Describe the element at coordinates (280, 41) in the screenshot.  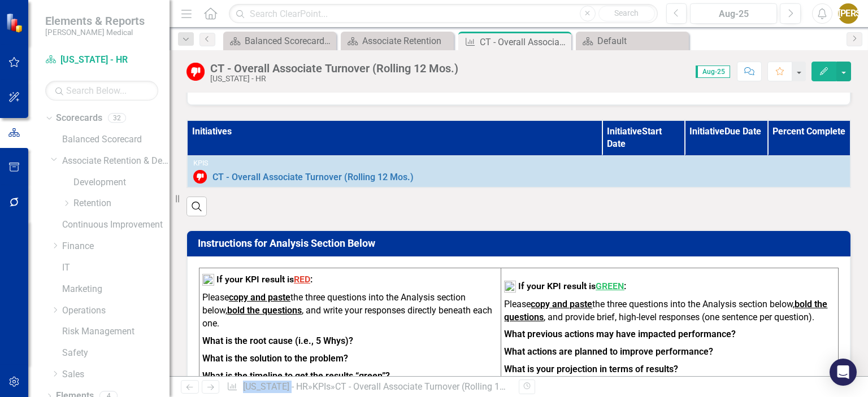
I see `a: Balanced Scorecard Welcome Page` at that location.